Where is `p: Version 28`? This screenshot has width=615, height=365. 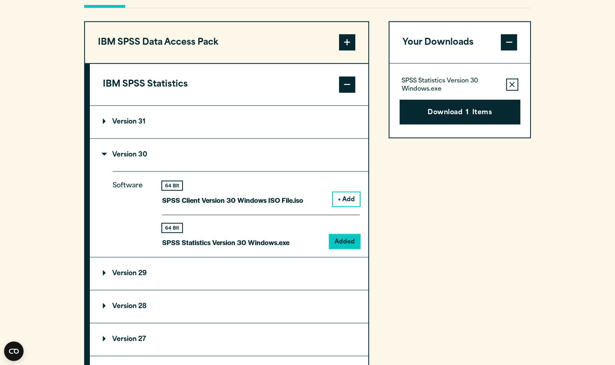 p: Version 28 is located at coordinates (125, 306).